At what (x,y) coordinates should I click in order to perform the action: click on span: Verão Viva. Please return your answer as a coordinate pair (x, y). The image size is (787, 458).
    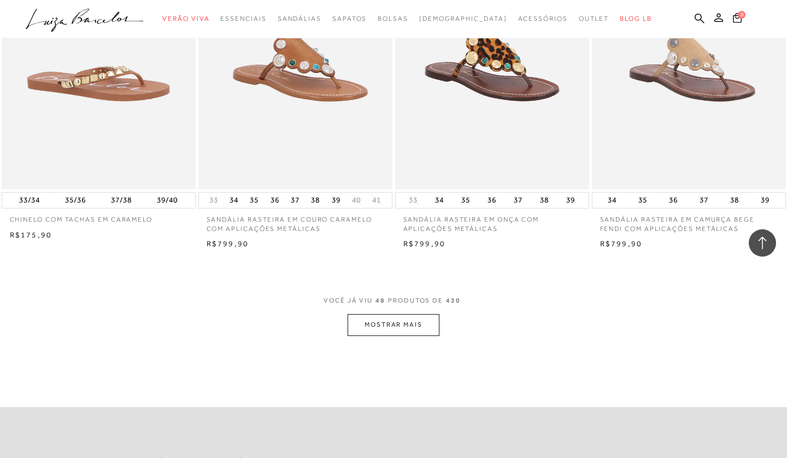
    Looking at the image, I should click on (186, 19).